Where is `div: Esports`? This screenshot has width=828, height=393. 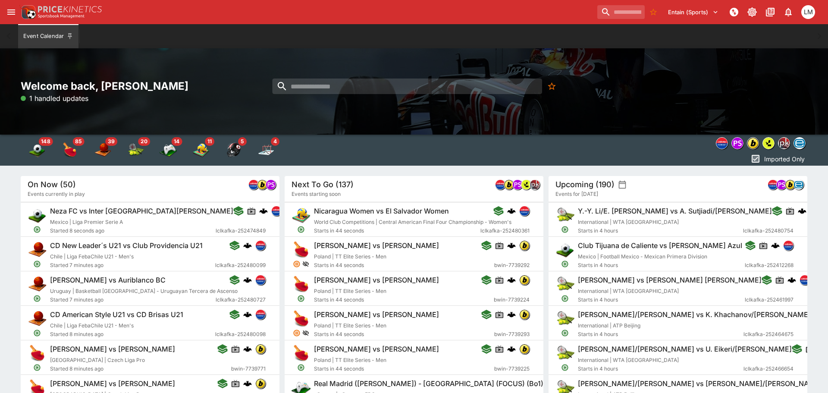 div: Esports is located at coordinates (168, 150).